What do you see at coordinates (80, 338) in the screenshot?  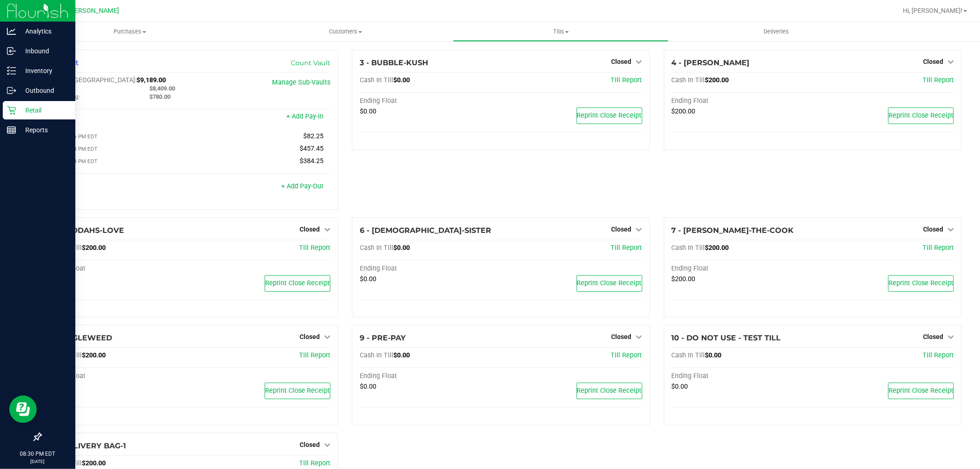 I see `span: 8 - BUGLEWEED` at bounding box center [80, 338].